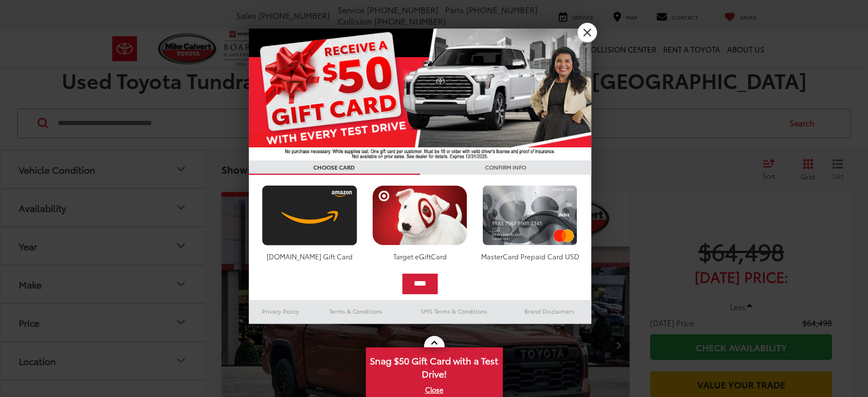  Describe the element at coordinates (419, 215) in the screenshot. I see `img: targetcard.png` at that location.